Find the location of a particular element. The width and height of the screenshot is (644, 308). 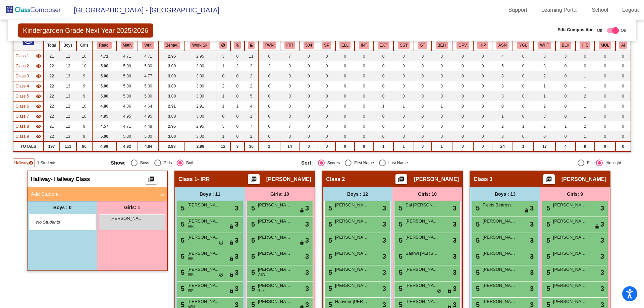

button: TWN is located at coordinates (269, 45).